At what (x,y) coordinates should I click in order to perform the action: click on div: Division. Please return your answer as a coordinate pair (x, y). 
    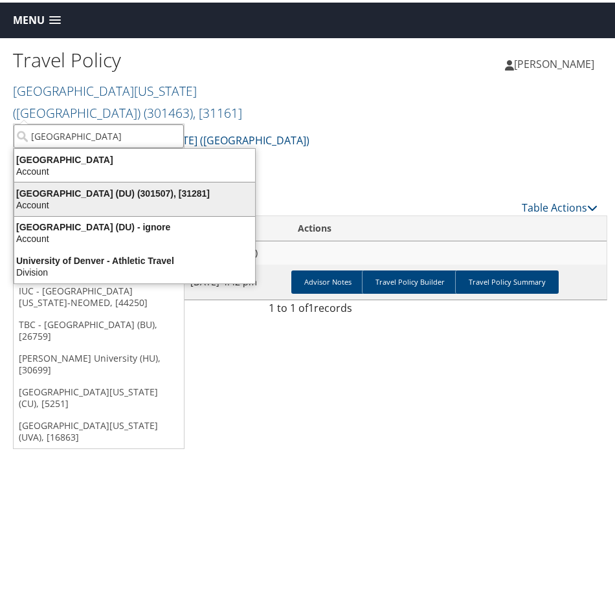
    Looking at the image, I should click on (135, 270).